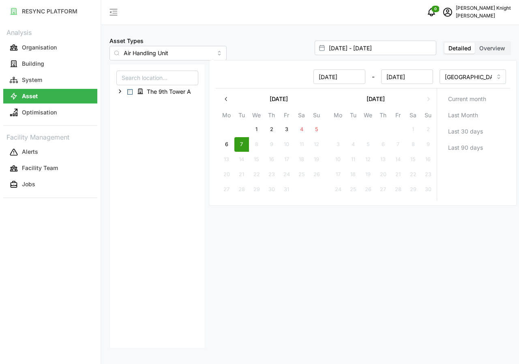 The width and height of the screenshot is (519, 364). Describe the element at coordinates (338, 174) in the screenshot. I see `button: 17 November 2025` at that location.